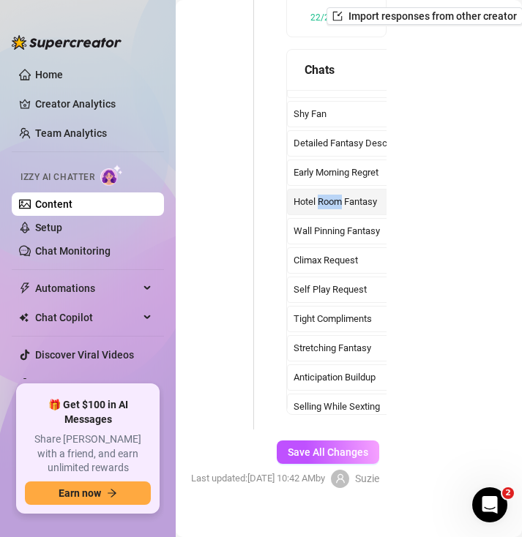 The width and height of the screenshot is (522, 537). I want to click on span: Izzy AI Chatter, so click(57, 177).